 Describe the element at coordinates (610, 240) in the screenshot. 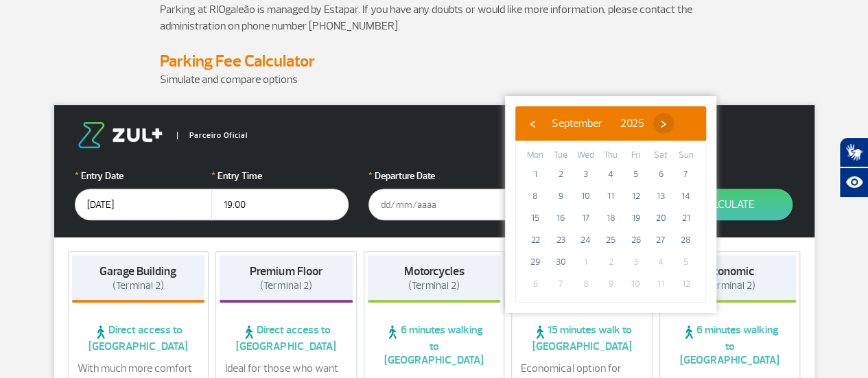

I see `span: 25` at that location.